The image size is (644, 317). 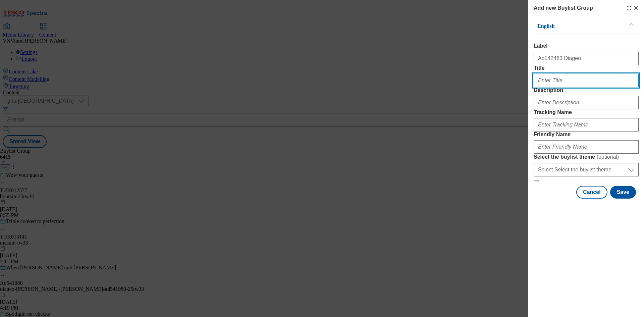 What do you see at coordinates (563, 8) in the screenshot?
I see `h4: Add new Buylist Group` at bounding box center [563, 8].